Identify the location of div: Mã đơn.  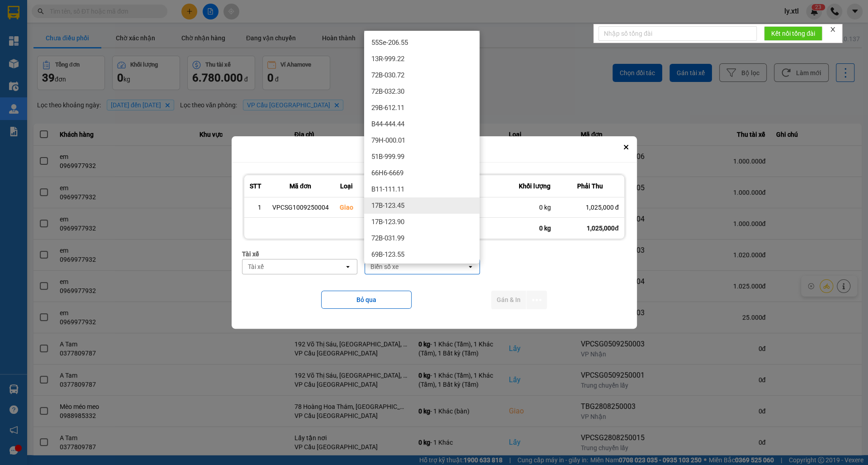
(300, 186).